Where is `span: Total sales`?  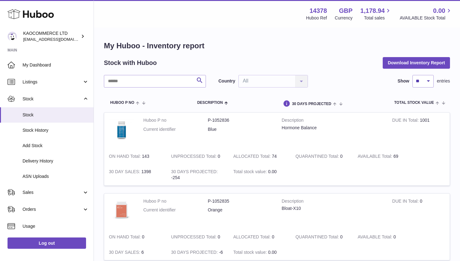
span: Total sales is located at coordinates (378, 18).